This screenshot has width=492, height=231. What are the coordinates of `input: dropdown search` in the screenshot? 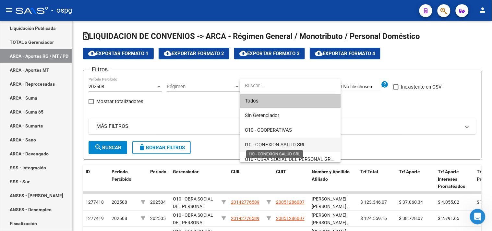 It's located at (287, 86).